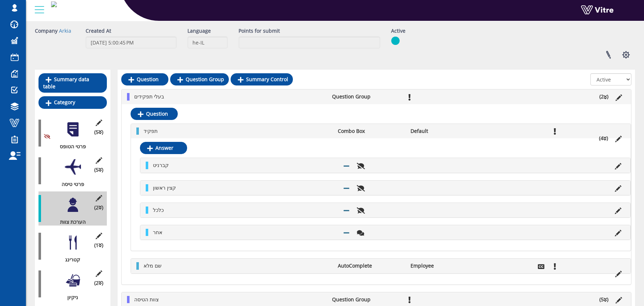  Describe the element at coordinates (70, 147) in the screenshot. I see `div: פרטי הטופס` at that location.